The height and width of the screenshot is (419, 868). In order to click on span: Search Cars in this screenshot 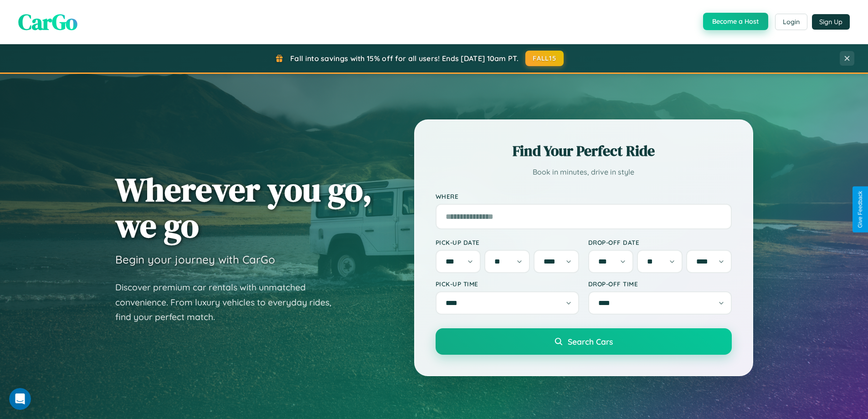, I will do `click(590, 342)`.